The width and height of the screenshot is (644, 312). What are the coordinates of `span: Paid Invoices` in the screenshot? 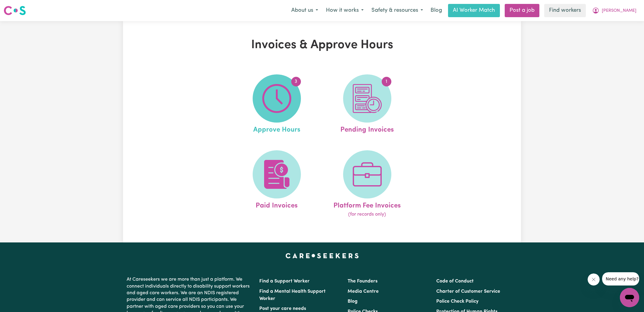 It's located at (276, 205).